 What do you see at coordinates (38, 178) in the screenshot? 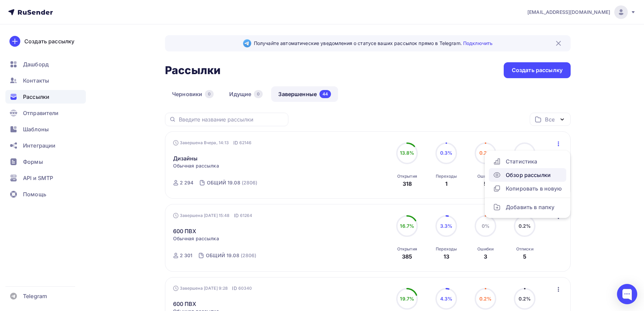
I see `span: API и SMTP` at bounding box center [38, 178].